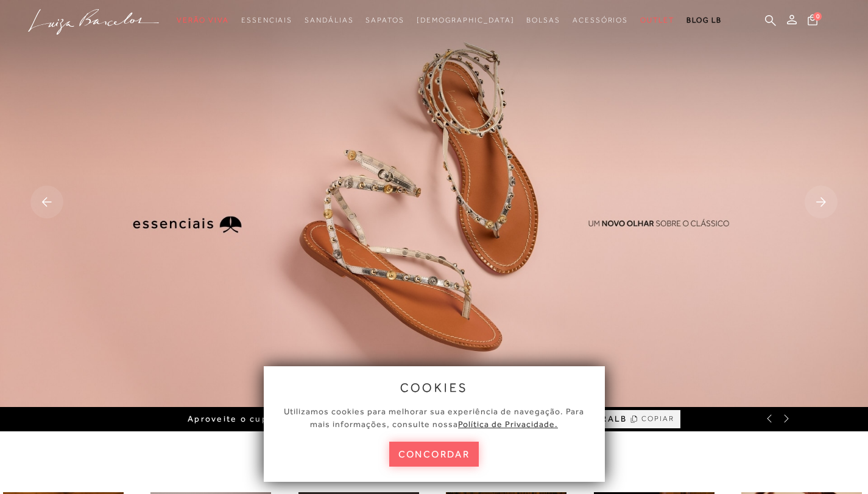 The width and height of the screenshot is (868, 494). I want to click on span: COPIAR, so click(657, 419).